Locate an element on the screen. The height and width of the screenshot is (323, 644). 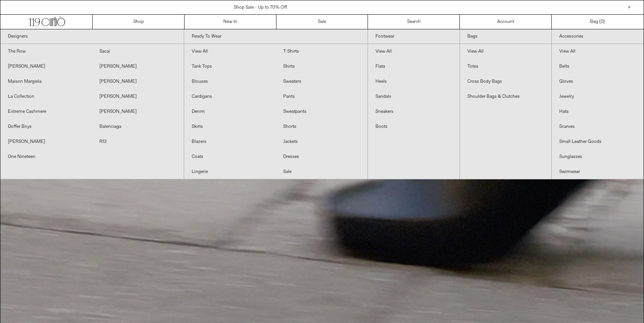
a: Designers is located at coordinates (92, 36).